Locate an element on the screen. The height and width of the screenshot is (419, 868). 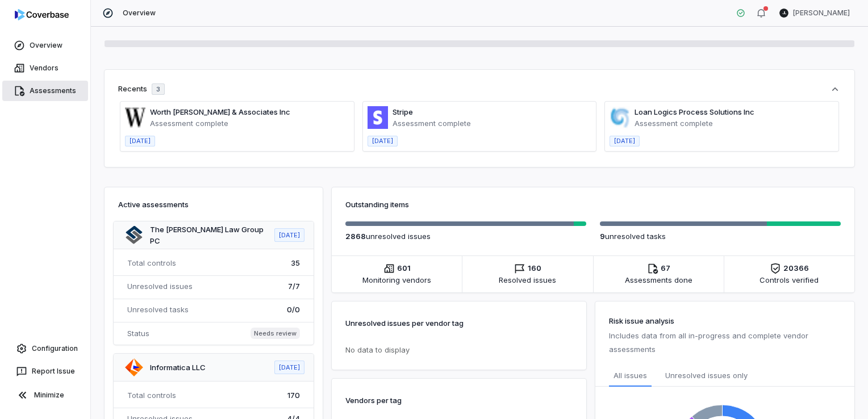
span: 20366 is located at coordinates (796, 269).